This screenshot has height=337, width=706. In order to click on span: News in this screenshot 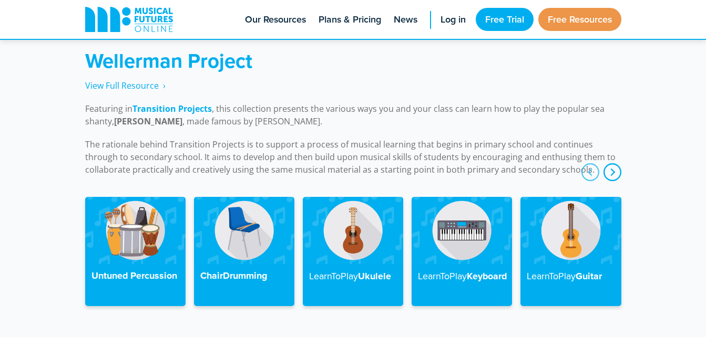, I will do `click(405, 19)`.